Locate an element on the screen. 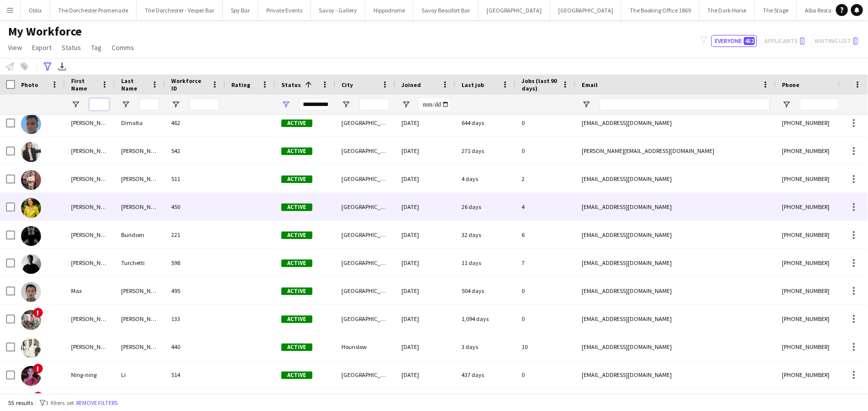  span: 3 filters set is located at coordinates (60, 403).